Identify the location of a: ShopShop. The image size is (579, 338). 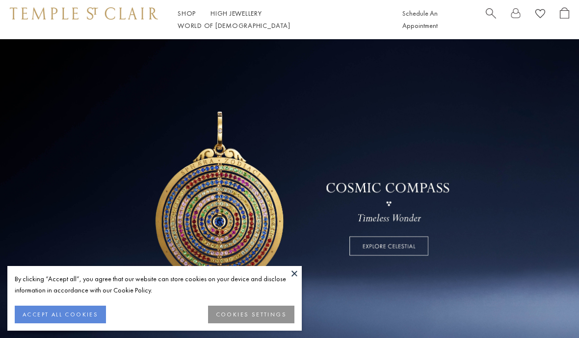
(186, 13).